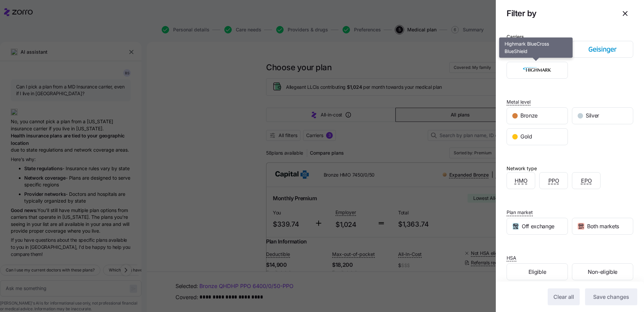  I want to click on span: EPO, so click(586, 181).